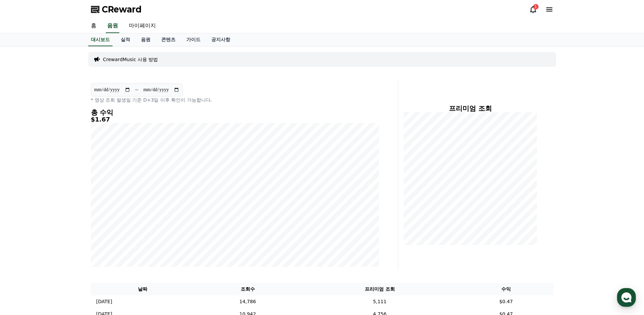 Image resolution: width=644 pixels, height=315 pixels. What do you see at coordinates (221, 40) in the screenshot?
I see `a: 공지사항` at bounding box center [221, 40].